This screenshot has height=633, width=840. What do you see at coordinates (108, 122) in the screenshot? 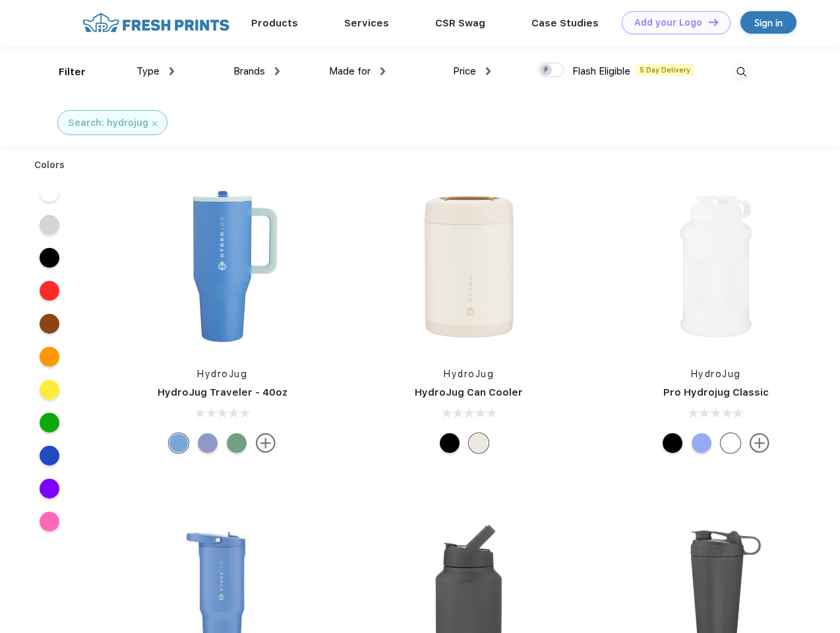
I see `div: Search: hydrojug` at bounding box center [108, 122].